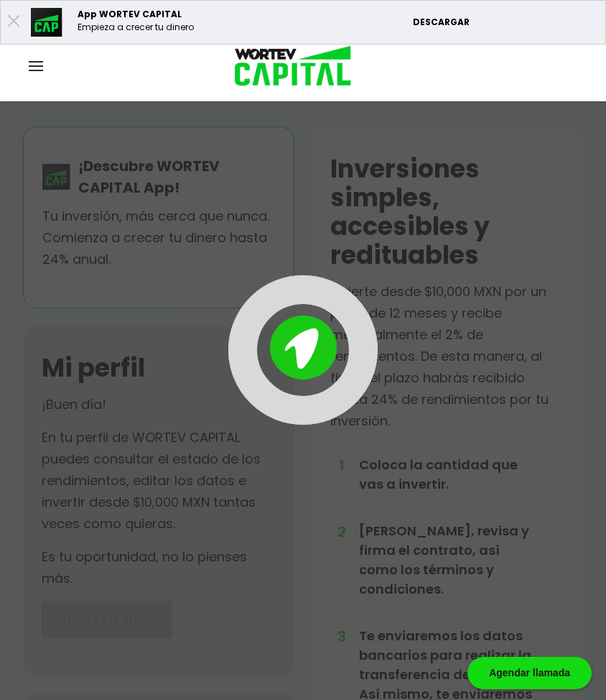  Describe the element at coordinates (288, 67) in the screenshot. I see `img: logo_wortev_capital` at that location.